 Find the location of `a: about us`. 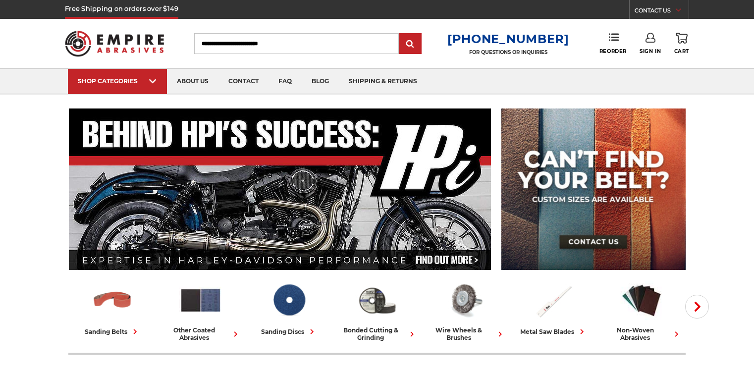

a: about us is located at coordinates (193, 81).